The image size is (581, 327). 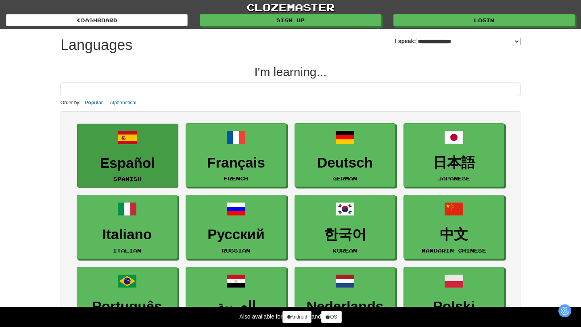 I want to click on small: Spanish, so click(x=127, y=179).